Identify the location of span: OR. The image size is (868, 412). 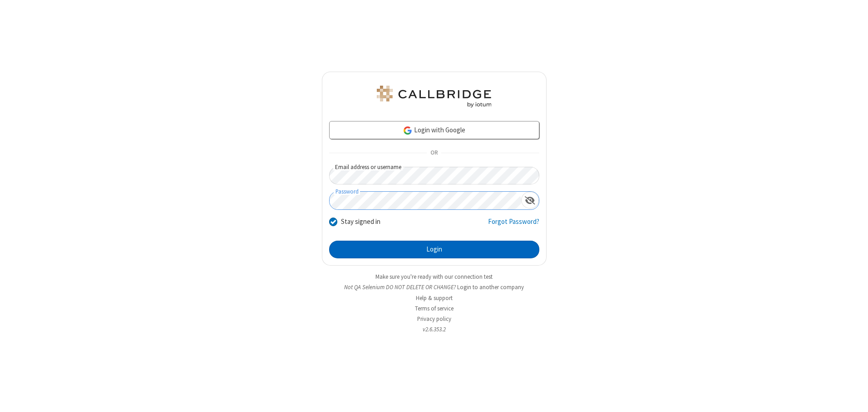
(434, 153).